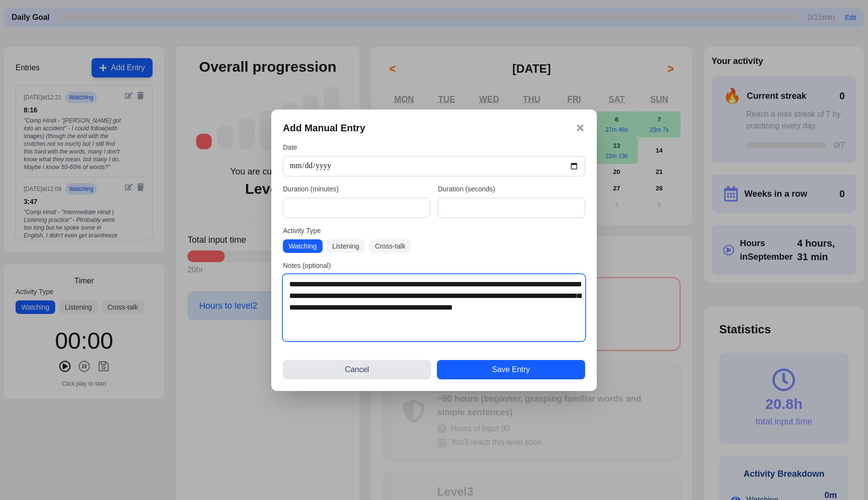 This screenshot has height=500, width=868. Describe the element at coordinates (434, 231) in the screenshot. I see `label: Activity Type` at that location.